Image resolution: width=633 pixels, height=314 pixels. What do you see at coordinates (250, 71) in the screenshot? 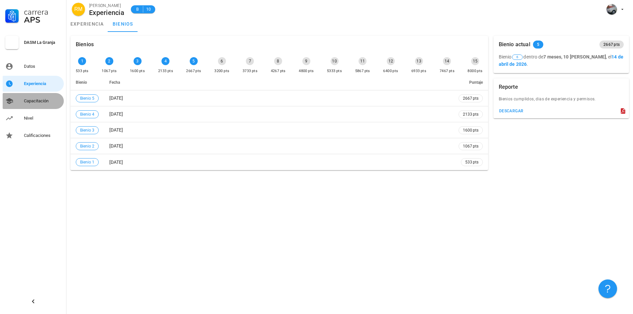
I see `div: 3733 pts` at bounding box center [250, 71].